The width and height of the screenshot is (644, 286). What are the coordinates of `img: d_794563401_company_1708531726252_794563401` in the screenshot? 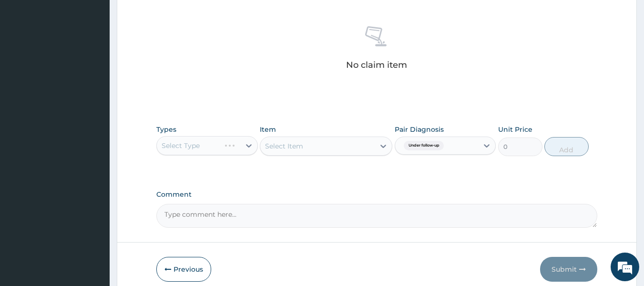 It's located at (28, 59).